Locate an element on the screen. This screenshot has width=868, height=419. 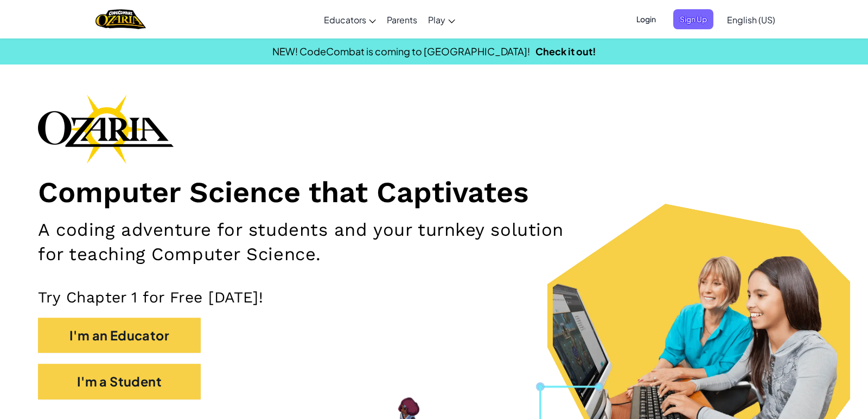
span: Sign Up is located at coordinates (693, 19).